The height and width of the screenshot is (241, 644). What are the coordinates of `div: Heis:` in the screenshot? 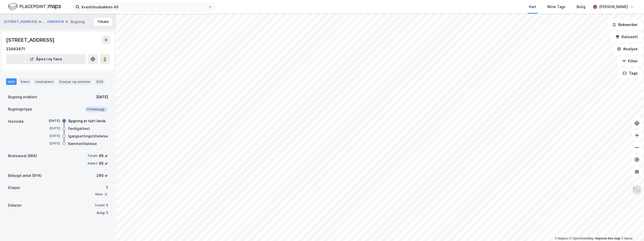 It's located at (99, 194).